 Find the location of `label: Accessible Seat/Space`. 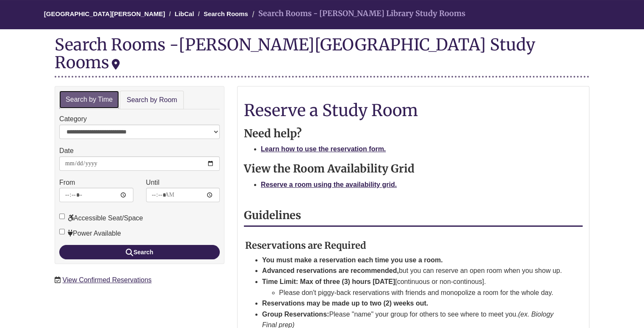

label: Accessible Seat/Space is located at coordinates (101, 218).